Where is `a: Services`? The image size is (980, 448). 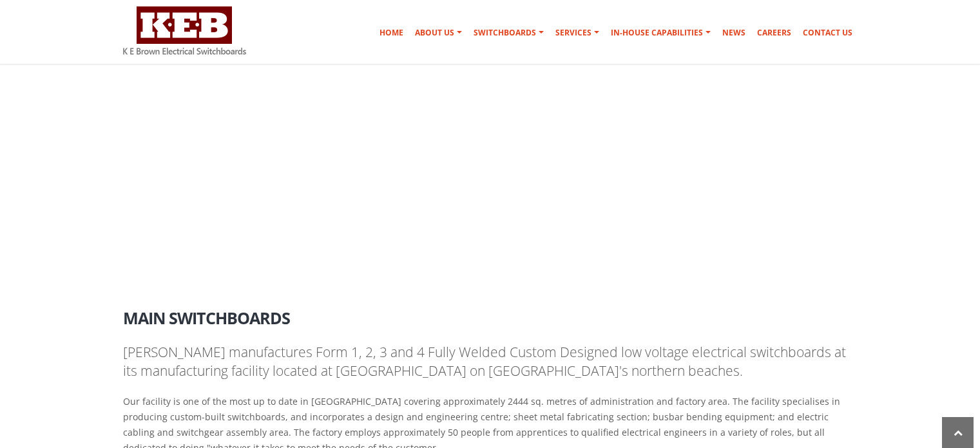
a: Services is located at coordinates (578, 33).